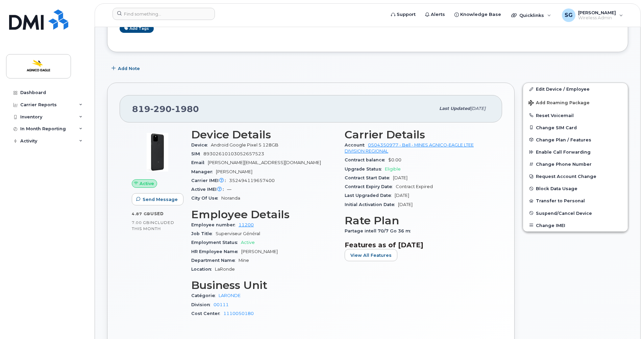  What do you see at coordinates (205, 296) in the screenshot?
I see `span: Catégorie` at bounding box center [205, 296].